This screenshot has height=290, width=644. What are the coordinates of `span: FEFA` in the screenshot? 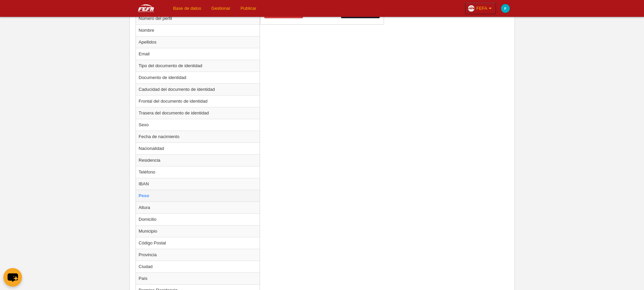 It's located at (482, 9).